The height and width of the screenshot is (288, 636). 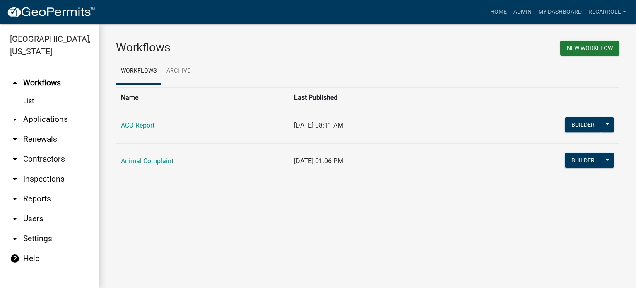 I want to click on th: Name, so click(x=202, y=97).